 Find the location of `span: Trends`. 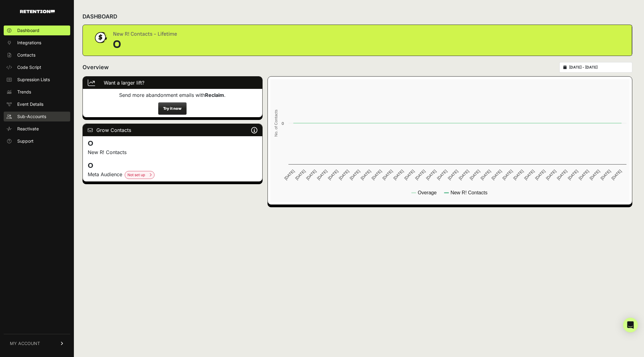

span: Trends is located at coordinates (24, 92).